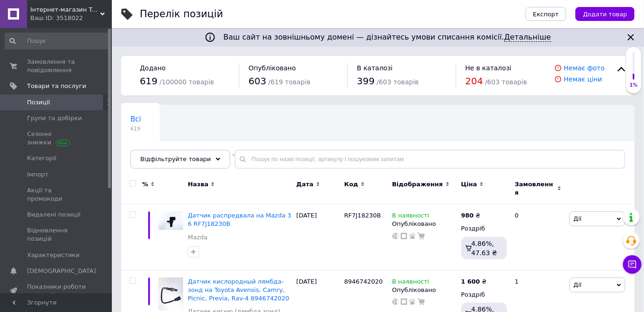 The height and width of the screenshot is (312, 644). I want to click on button: Додати товар, so click(605, 14).